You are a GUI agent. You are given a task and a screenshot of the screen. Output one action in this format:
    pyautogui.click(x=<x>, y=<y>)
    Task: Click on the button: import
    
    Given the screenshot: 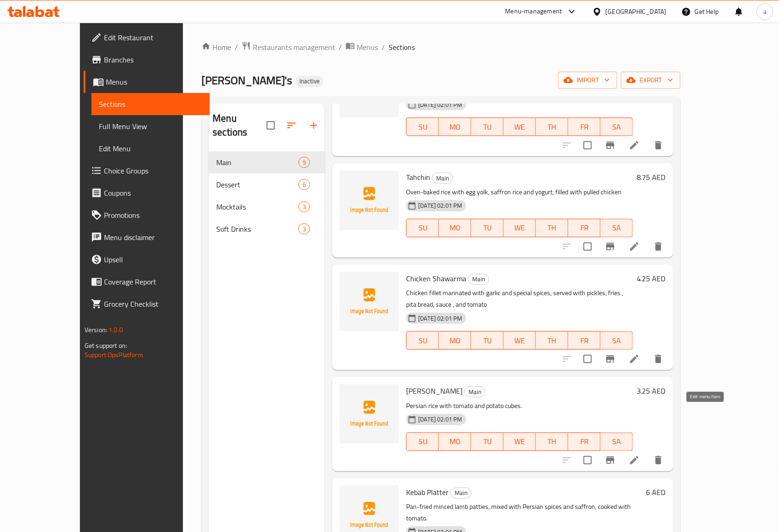 What is the action you would take?
    pyautogui.click(x=588, y=80)
    